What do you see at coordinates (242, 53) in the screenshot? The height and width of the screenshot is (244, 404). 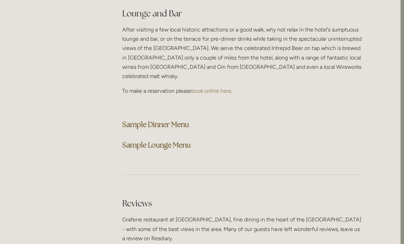 I see `p: After visiting a few local historic attractions or a good walk, why not relax in the hotel's sump...` at bounding box center [242, 53].